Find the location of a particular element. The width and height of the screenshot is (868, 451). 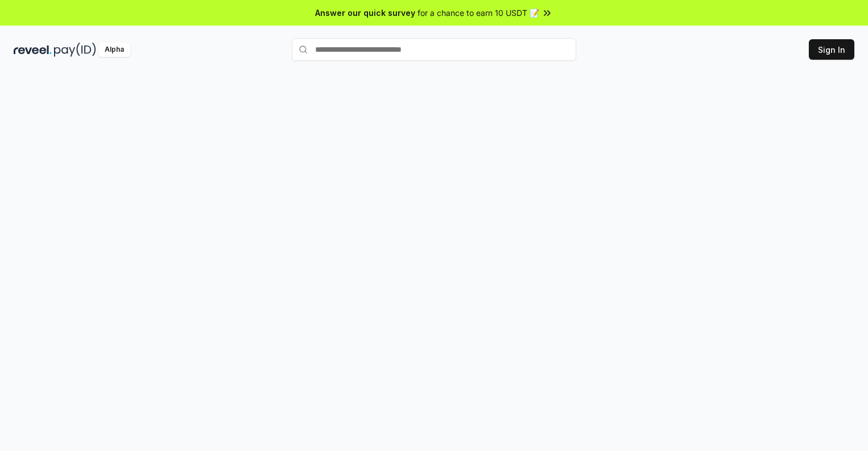

span: for a chance to earn 10 USDT 📝 is located at coordinates (478, 13).